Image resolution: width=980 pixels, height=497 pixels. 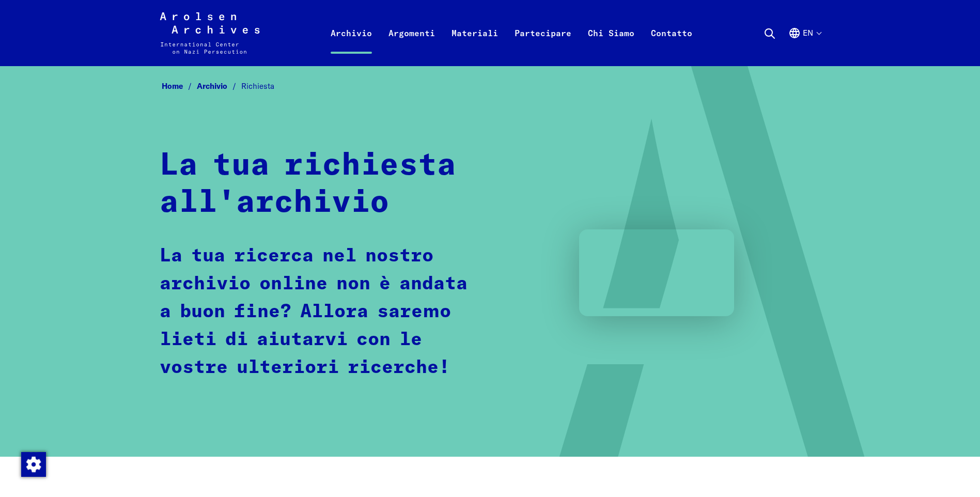 What do you see at coordinates (490, 86) in the screenshot?
I see `nav: Pangrattato` at bounding box center [490, 86].